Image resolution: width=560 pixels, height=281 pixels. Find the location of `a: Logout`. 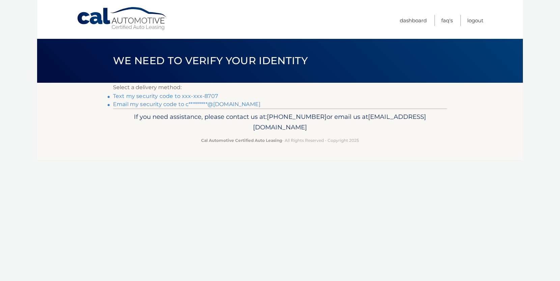

a: Logout is located at coordinates (475, 20).